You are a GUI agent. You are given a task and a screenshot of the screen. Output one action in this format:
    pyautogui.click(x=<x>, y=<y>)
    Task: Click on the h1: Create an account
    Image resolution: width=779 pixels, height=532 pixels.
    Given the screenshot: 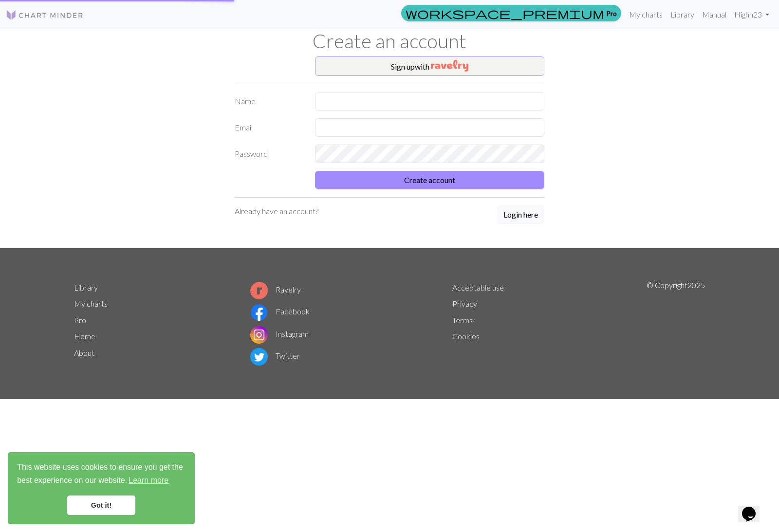 What is the action you would take?
    pyautogui.click(x=390, y=41)
    